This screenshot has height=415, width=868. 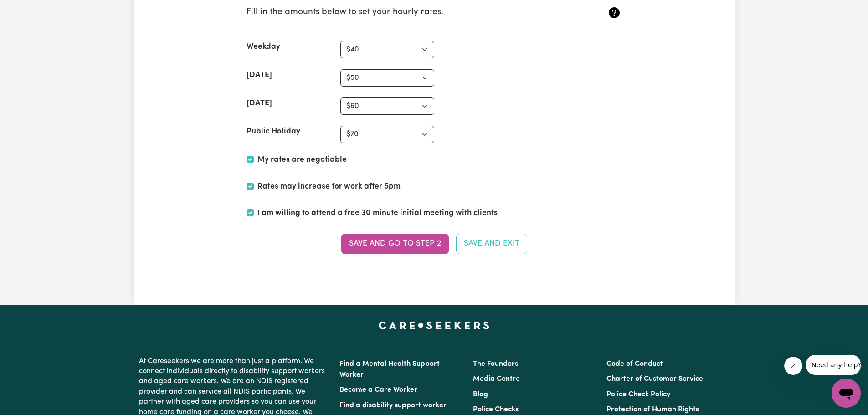 I want to click on label: Weekday, so click(x=263, y=47).